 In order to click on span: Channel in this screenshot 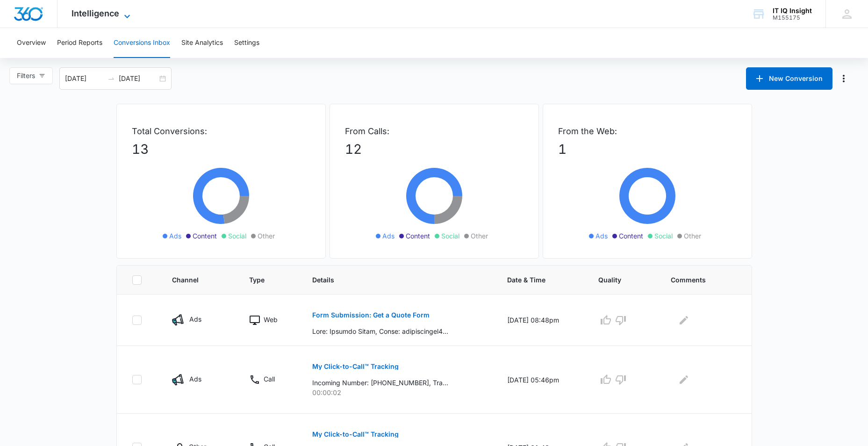, I will do `click(192, 279)`.